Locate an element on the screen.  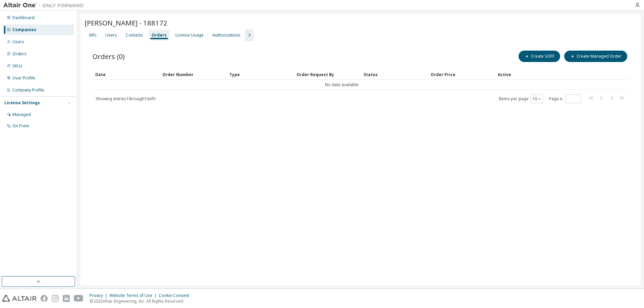
div: Cookie Consent is located at coordinates (176, 296).